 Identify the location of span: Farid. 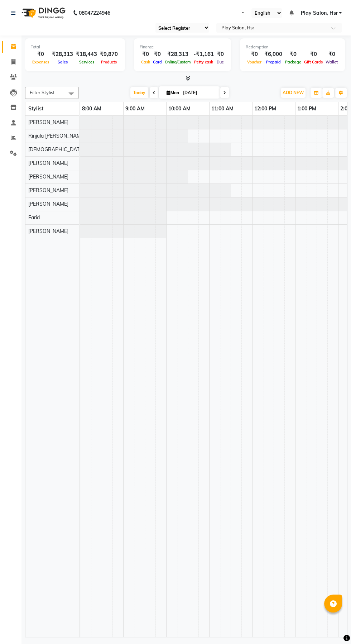
(34, 217).